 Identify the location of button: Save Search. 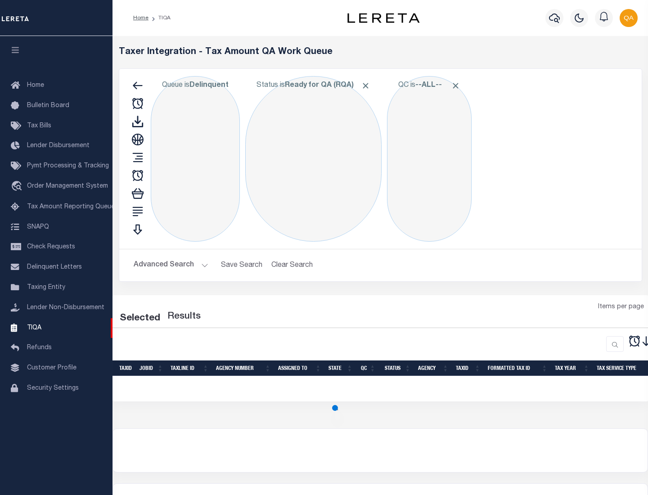
(242, 265).